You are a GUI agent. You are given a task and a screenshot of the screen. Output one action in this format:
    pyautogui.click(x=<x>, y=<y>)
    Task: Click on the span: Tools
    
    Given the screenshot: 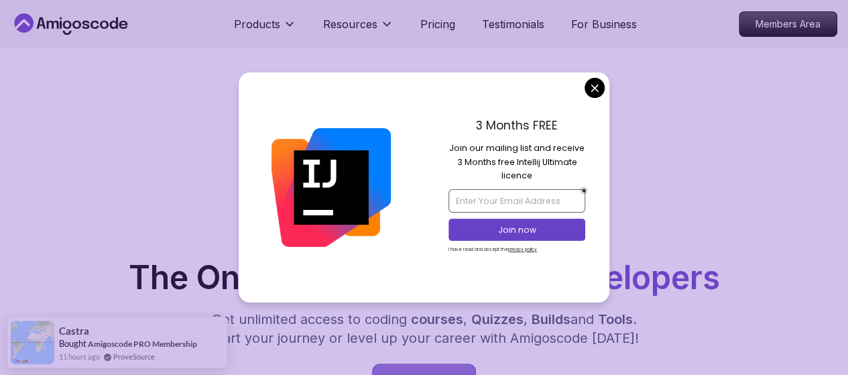 What is the action you would take?
    pyautogui.click(x=616, y=319)
    